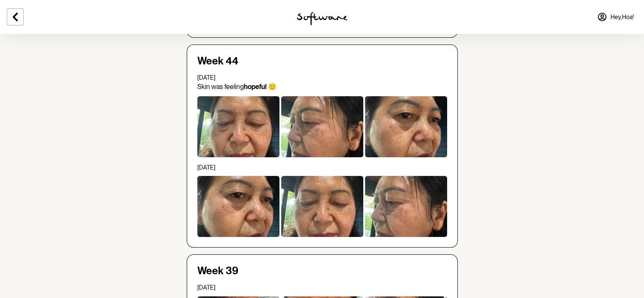  Describe the element at coordinates (322, 61) in the screenshot. I see `h4: Week 44` at that location.